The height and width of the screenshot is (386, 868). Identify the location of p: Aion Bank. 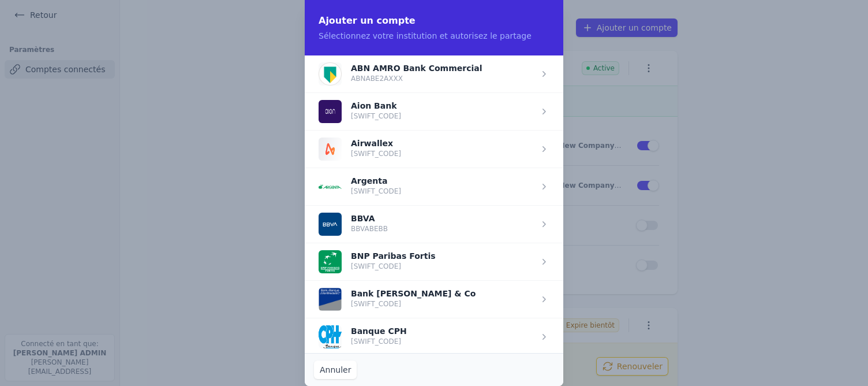
(376, 106).